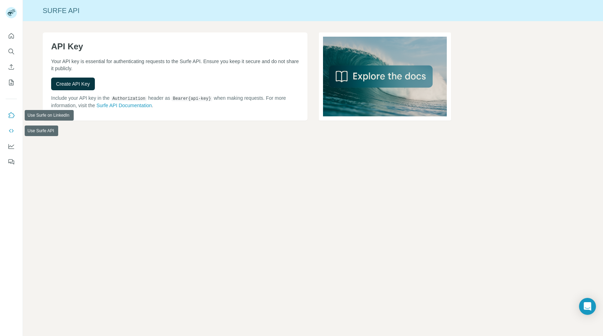  I want to click on button: Quick start, so click(11, 36).